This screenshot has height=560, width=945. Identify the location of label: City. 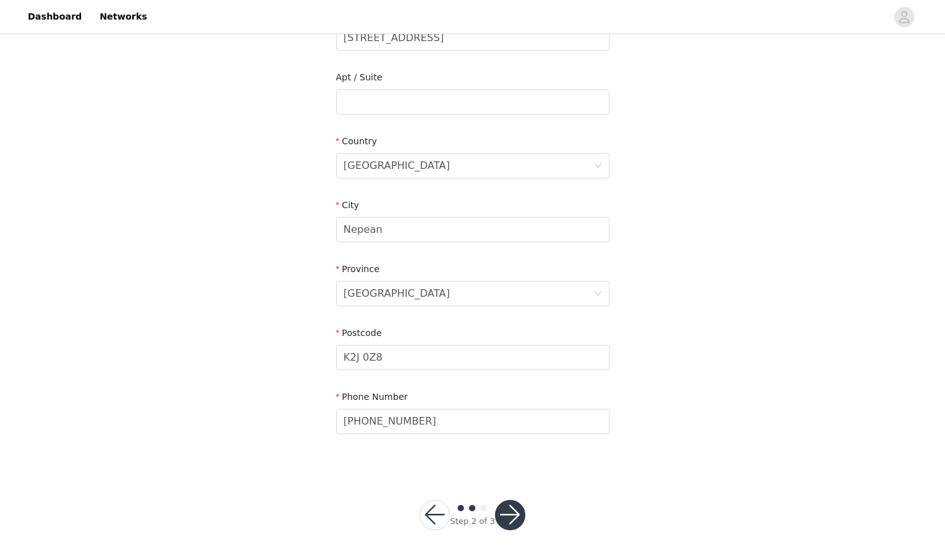
(348, 205).